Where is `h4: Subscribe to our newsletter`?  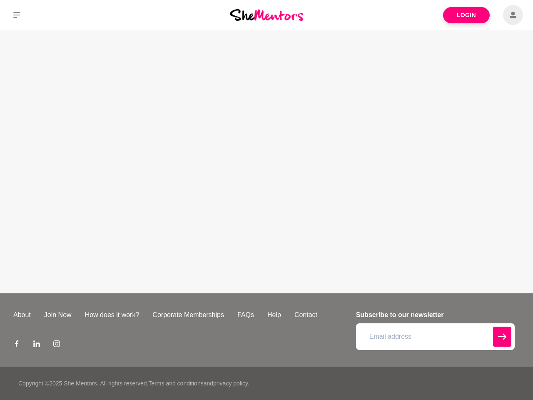 h4: Subscribe to our newsletter is located at coordinates (435, 315).